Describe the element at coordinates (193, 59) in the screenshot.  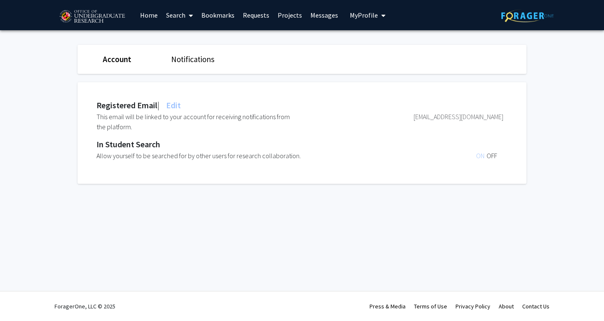
I see `a: Notifications` at that location.